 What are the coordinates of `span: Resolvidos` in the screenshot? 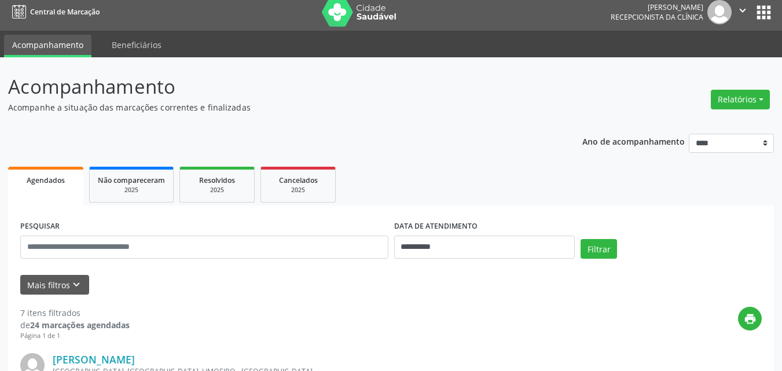 It's located at (217, 180).